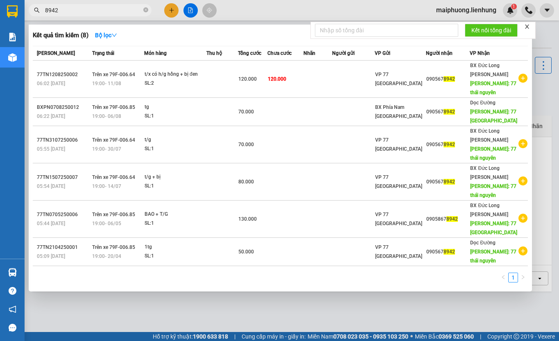  Describe the element at coordinates (12, 309) in the screenshot. I see `span: notification` at that location.